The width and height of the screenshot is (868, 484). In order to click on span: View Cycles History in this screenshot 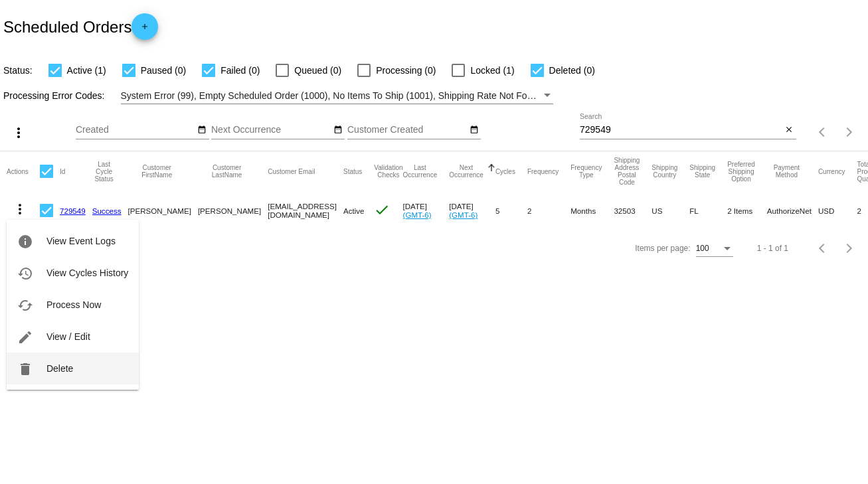, I will do `click(87, 273)`.